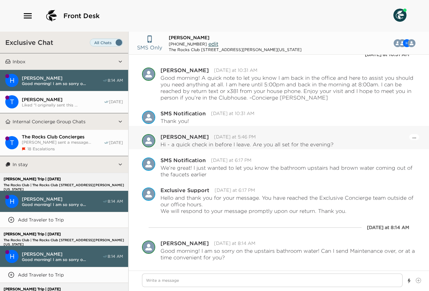 Image resolution: width=429 pixels, height=291 pixels. What do you see at coordinates (175, 121) in the screenshot?
I see `p: Thank you!` at bounding box center [175, 121].